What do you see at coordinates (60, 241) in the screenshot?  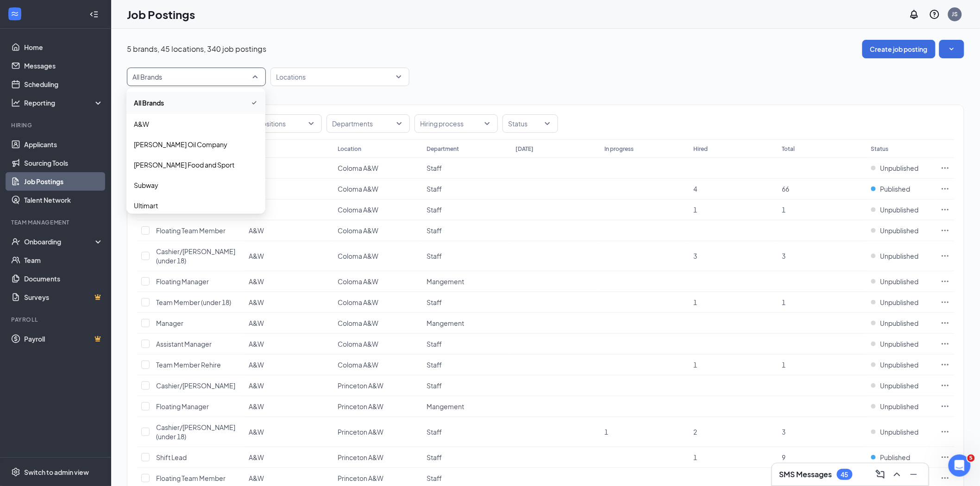 I see `div: Onboarding` at bounding box center [60, 241].